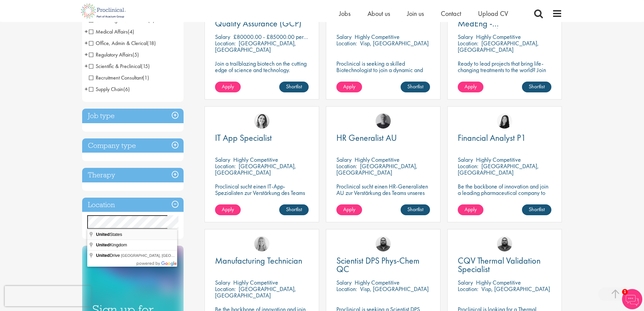 This screenshot has width=644, height=311. Describe the element at coordinates (504, 121) in the screenshot. I see `img: Numhom Sudsok` at that location.